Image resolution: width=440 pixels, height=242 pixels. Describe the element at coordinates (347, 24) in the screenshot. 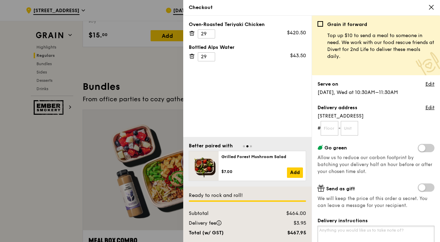

I see `b: Grain it forward` at that location.